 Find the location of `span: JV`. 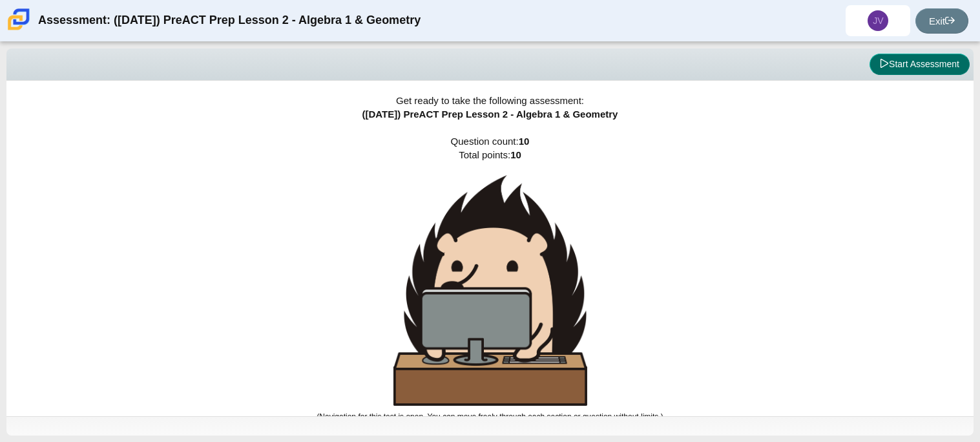

span: JV is located at coordinates (878, 21).